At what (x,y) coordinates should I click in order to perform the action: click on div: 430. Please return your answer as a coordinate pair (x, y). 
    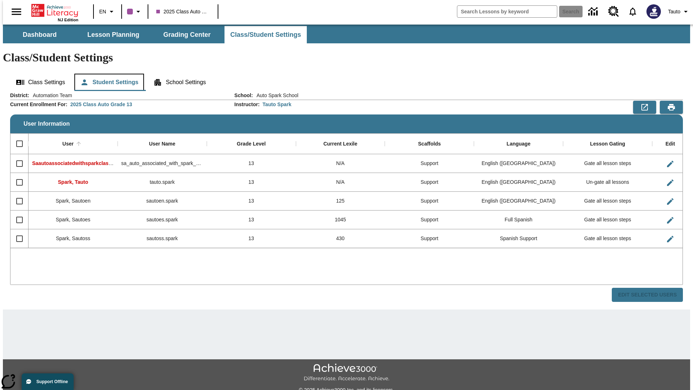
    Looking at the image, I should click on (340, 238).